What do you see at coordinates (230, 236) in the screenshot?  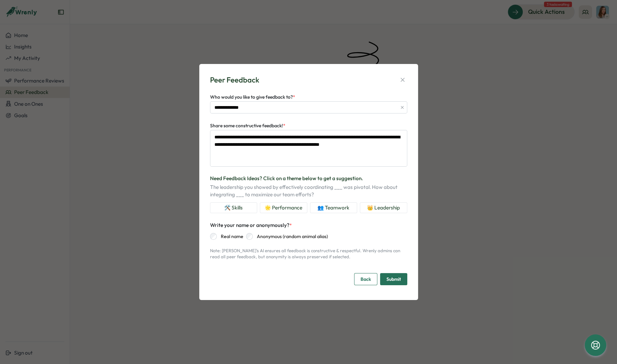 I see `label: Real name` at bounding box center [230, 236].